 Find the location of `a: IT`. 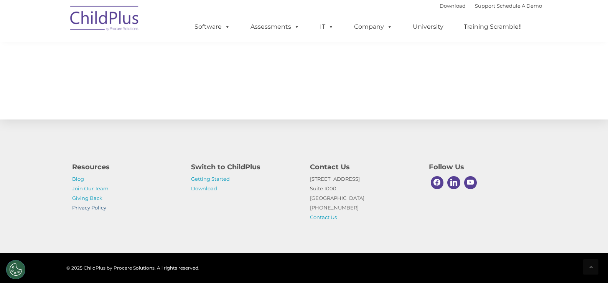

a: IT is located at coordinates (327, 27).